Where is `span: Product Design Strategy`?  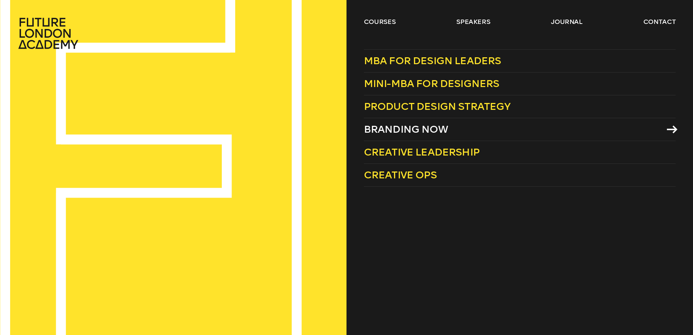
span: Product Design Strategy is located at coordinates (437, 106).